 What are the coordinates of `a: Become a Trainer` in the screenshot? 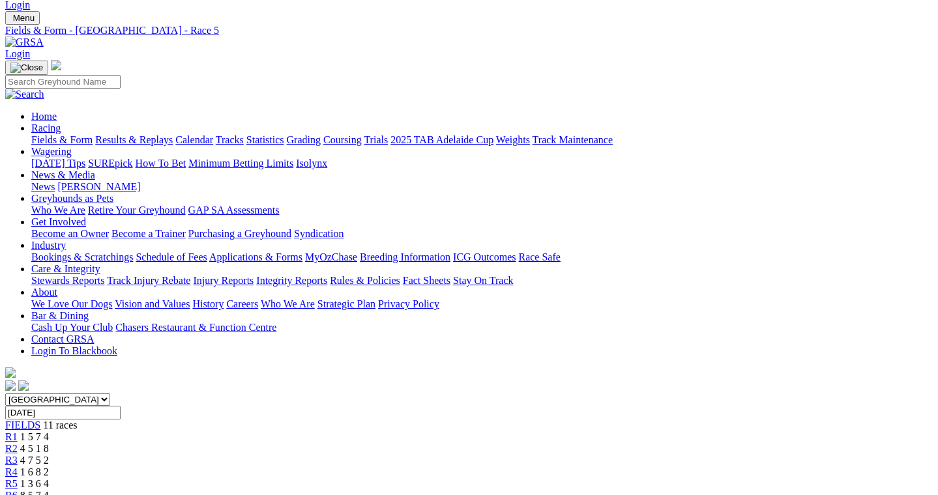 It's located at (149, 233).